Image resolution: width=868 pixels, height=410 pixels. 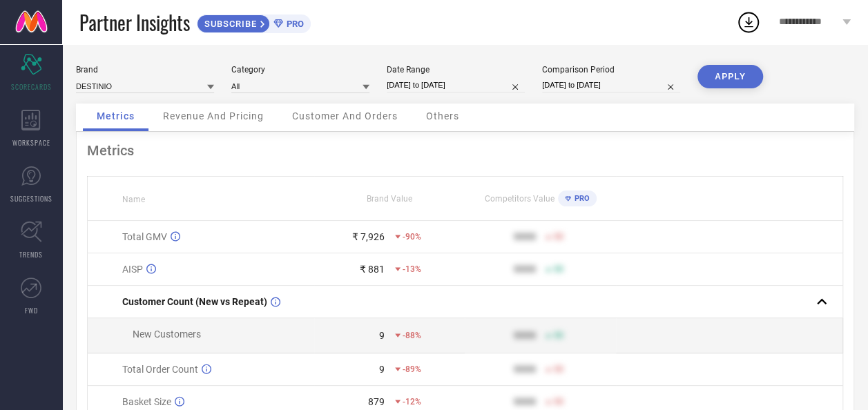 I want to click on div: Metrics, so click(x=465, y=150).